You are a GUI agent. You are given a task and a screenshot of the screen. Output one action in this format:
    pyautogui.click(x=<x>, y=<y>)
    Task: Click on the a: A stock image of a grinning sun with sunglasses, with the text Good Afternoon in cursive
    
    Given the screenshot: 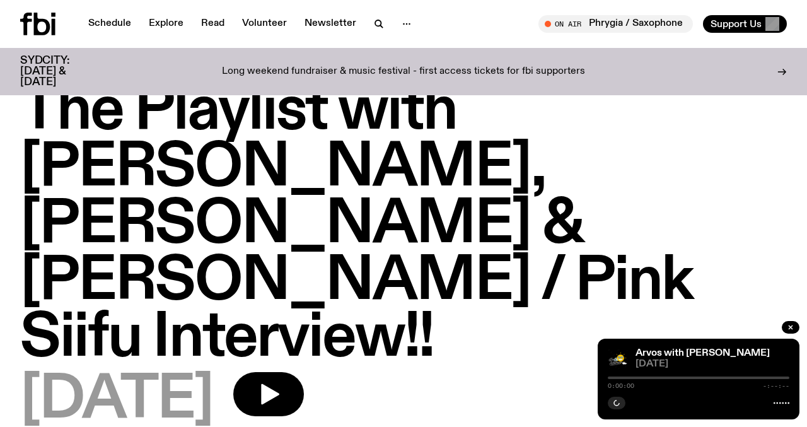 What is the action you would take?
    pyautogui.click(x=618, y=359)
    